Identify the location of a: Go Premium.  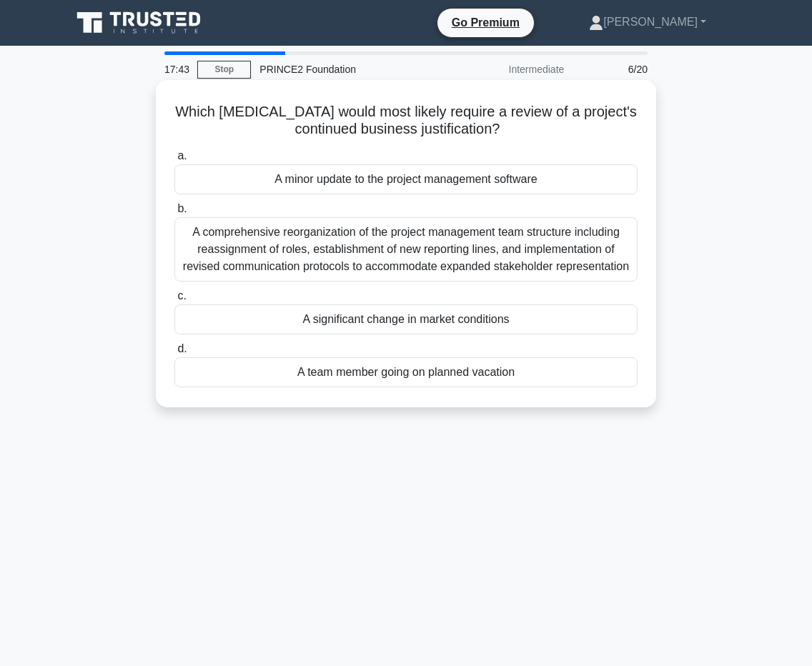
(485, 22).